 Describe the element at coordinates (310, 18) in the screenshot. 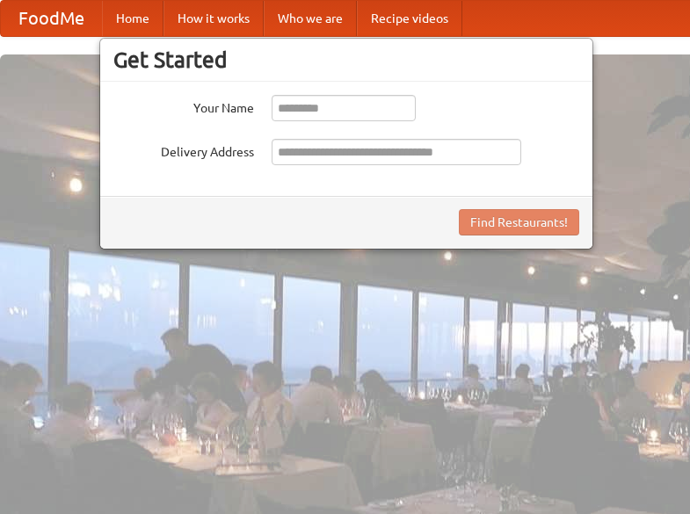

I see `a: Who we are` at that location.